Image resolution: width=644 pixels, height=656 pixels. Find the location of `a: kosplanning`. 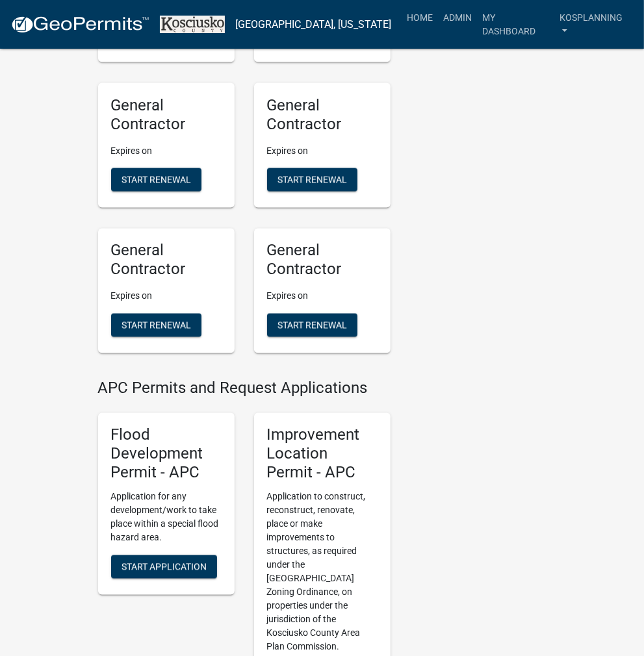

a: kosplanning is located at coordinates (594, 24).